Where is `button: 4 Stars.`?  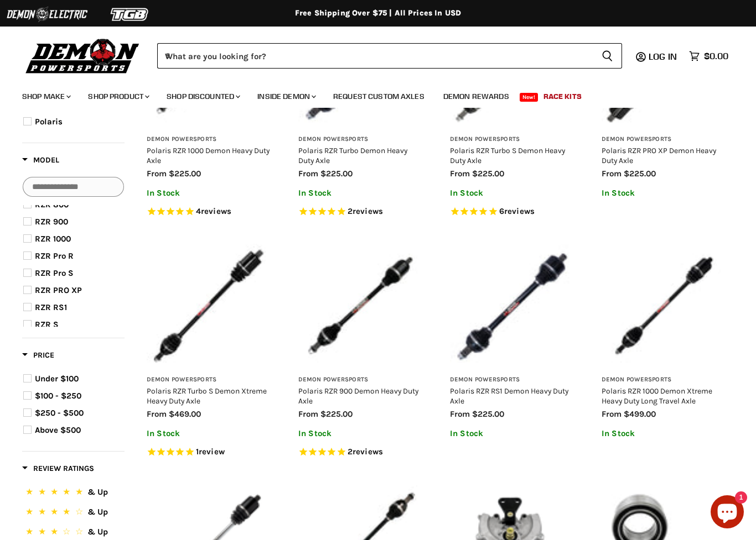
button: 4 Stars. is located at coordinates (73, 513).